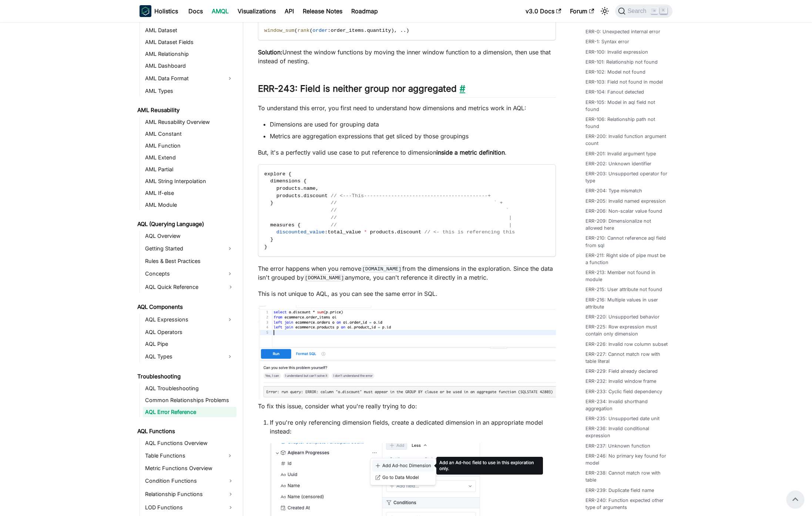 Image resolution: width=812 pixels, height=516 pixels. Describe the element at coordinates (620, 490) in the screenshot. I see `a: ERR-239: Duplicate field name` at that location.